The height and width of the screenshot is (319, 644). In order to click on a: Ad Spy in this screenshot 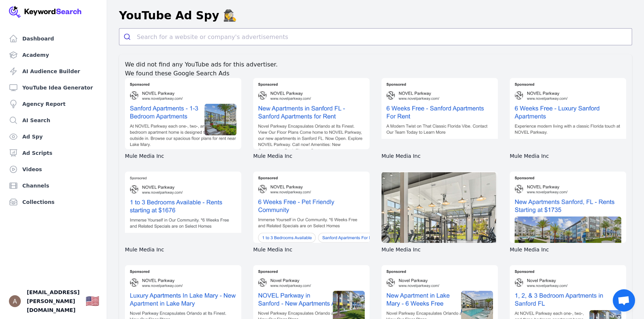, I will do `click(53, 137)`.